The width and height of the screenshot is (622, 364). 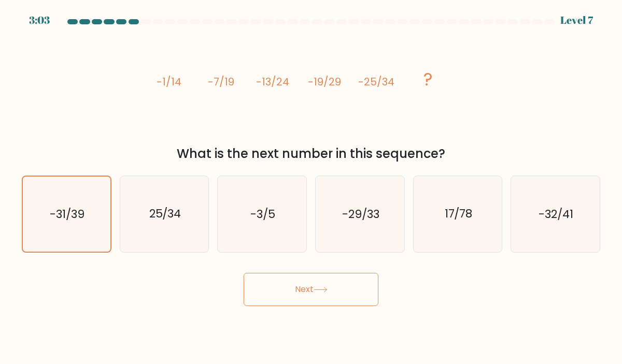 I want to click on tspan: -7/19, so click(x=221, y=82).